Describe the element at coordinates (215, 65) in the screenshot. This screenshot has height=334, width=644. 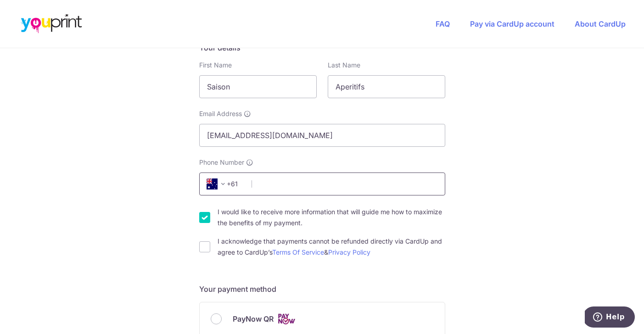
I see `label: First Name` at that location.